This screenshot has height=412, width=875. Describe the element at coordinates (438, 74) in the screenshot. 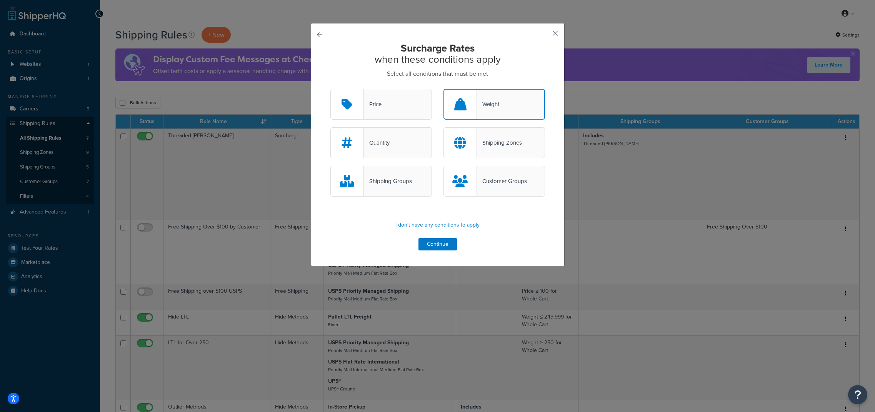

I see `p: Select all conditions that must be met` at that location.